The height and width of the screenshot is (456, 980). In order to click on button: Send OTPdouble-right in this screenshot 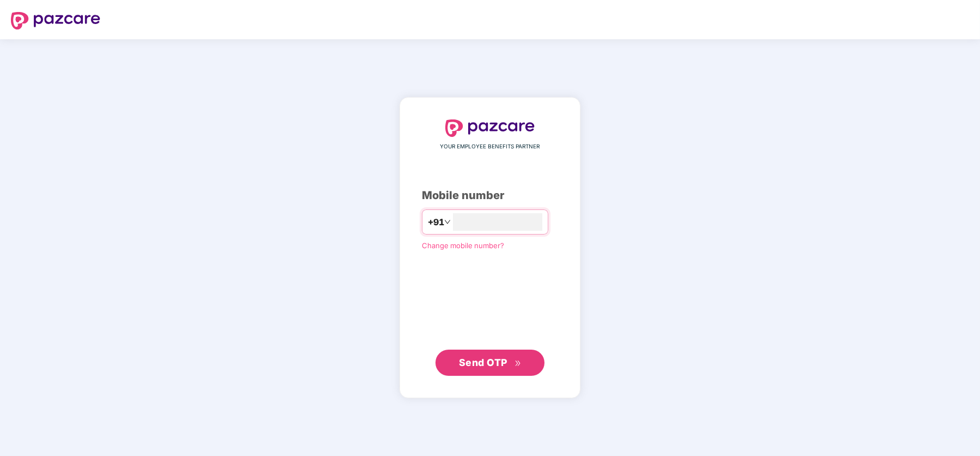, I will do `click(490, 363)`.